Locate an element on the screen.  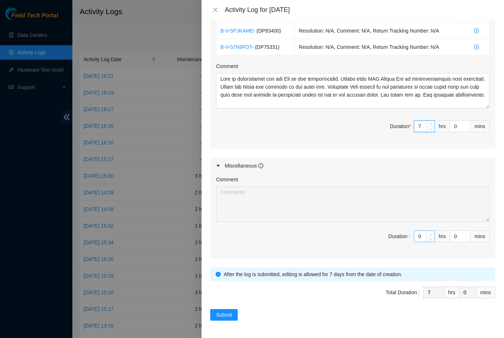
span: close is located at coordinates (215, 10).